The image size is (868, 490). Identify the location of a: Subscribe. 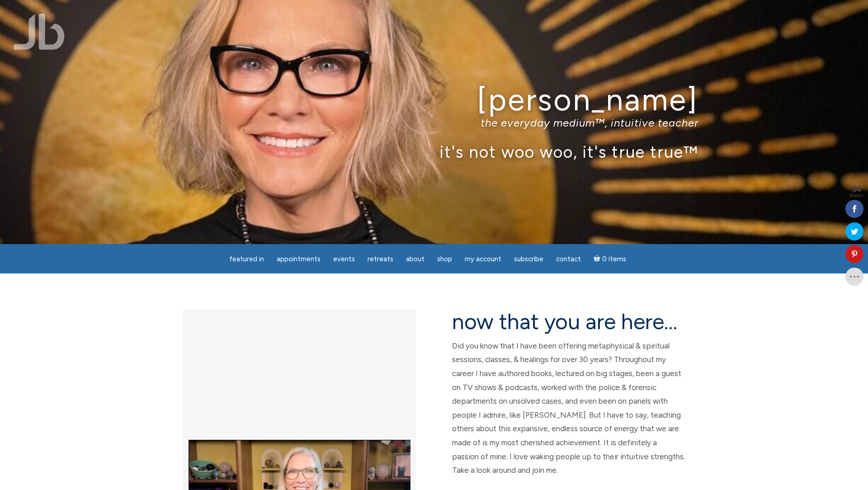
(528, 259).